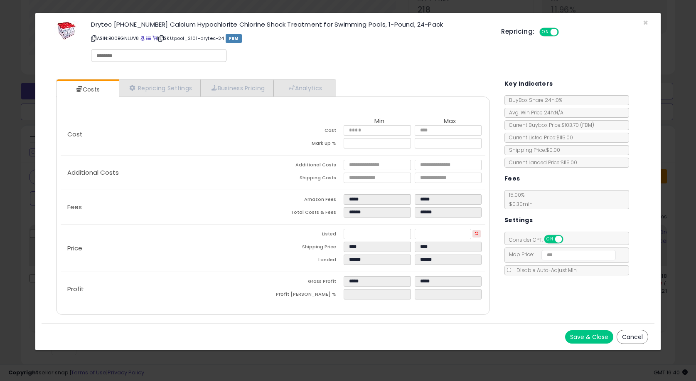 The image size is (696, 381). Describe the element at coordinates (308, 166) in the screenshot. I see `td: Additional Costs` at that location.